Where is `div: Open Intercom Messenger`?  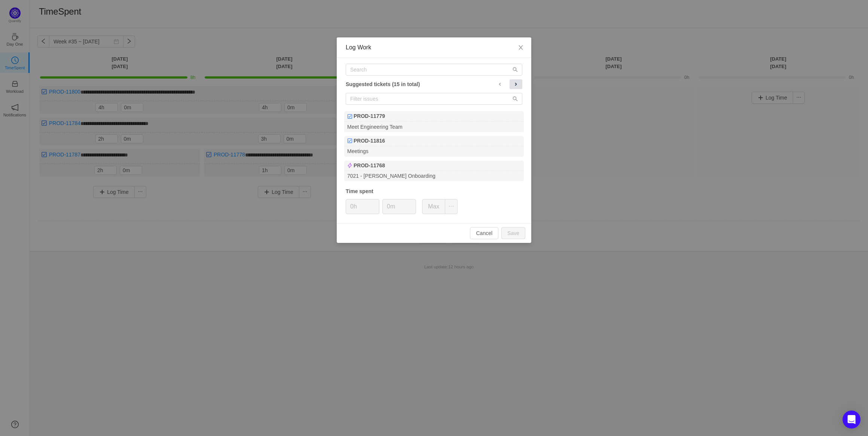 div: Open Intercom Messenger is located at coordinates (851, 420).